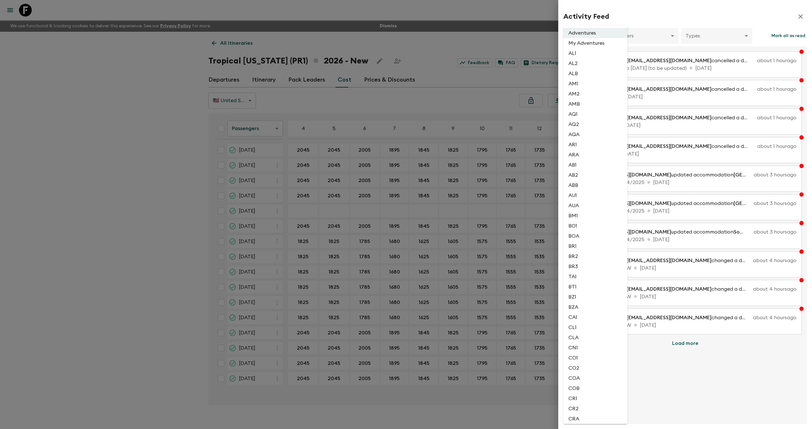 The width and height of the screenshot is (812, 429). Describe the element at coordinates (595, 43) in the screenshot. I see `li: My Adventures` at that location.